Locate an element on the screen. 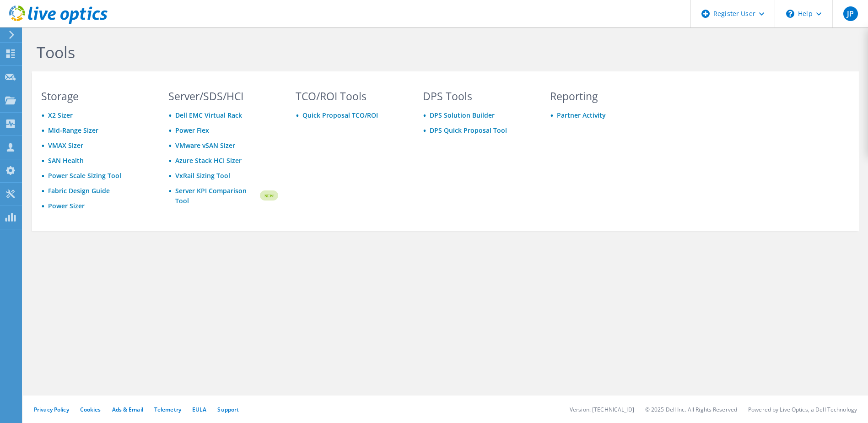 The height and width of the screenshot is (423, 868). a: Ads & Email is located at coordinates (128, 409).